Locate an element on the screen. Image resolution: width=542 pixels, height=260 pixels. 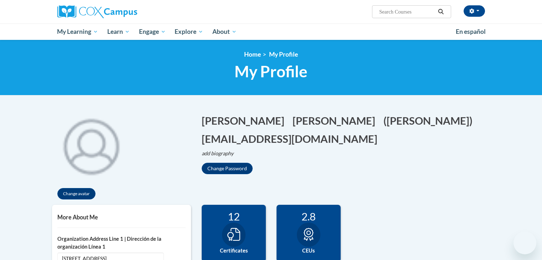
img: Cox Campus is located at coordinates (97, 12).